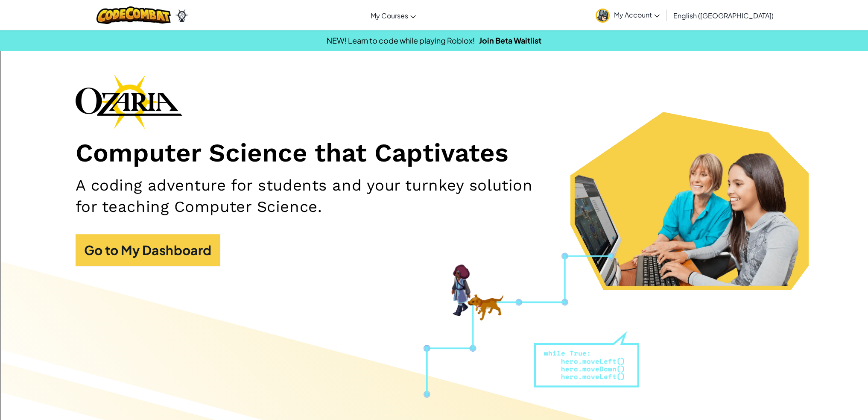 The image size is (868, 420). I want to click on a: Go to My Dashboard, so click(148, 249).